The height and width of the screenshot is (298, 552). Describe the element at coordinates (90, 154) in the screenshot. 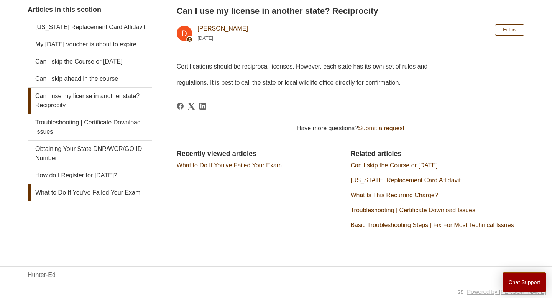

I see `a: Obtaining Your State DNR/WCR/GO ID Number` at that location.